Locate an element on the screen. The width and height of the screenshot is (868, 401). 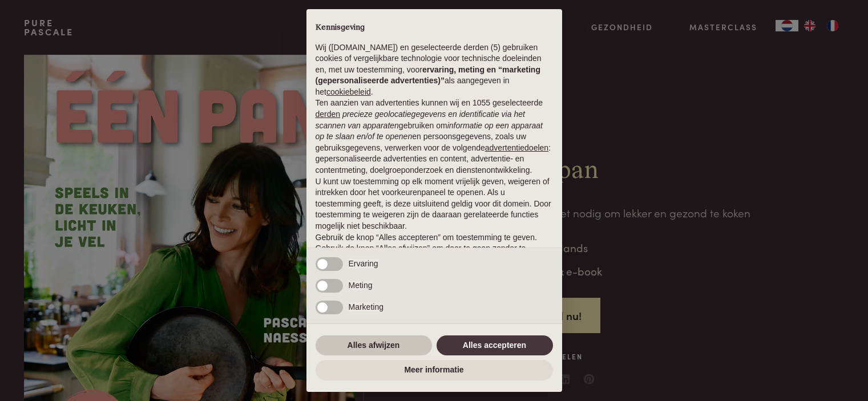
p: Ten aanzien van advertenties kunnen wij en 1055 geselecteerde gebruiken om en persoonsgegevens, z... is located at coordinates (434, 136).